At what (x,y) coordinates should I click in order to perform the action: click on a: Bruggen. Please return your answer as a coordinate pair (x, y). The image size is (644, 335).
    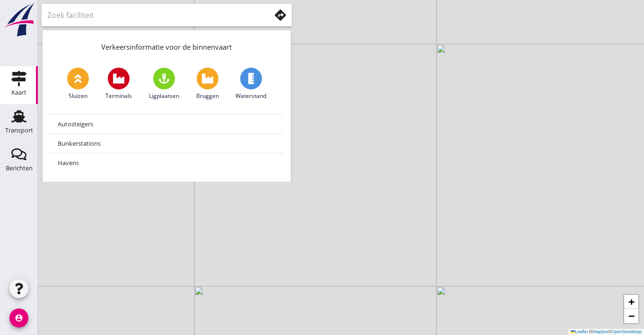
    Looking at the image, I should click on (208, 84).